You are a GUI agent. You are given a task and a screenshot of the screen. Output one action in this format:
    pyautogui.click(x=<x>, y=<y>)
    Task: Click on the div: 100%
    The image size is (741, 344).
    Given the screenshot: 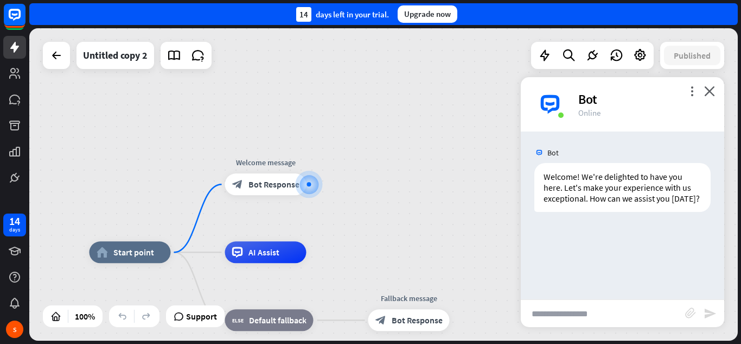 What is the action you would take?
    pyautogui.click(x=85, y=316)
    